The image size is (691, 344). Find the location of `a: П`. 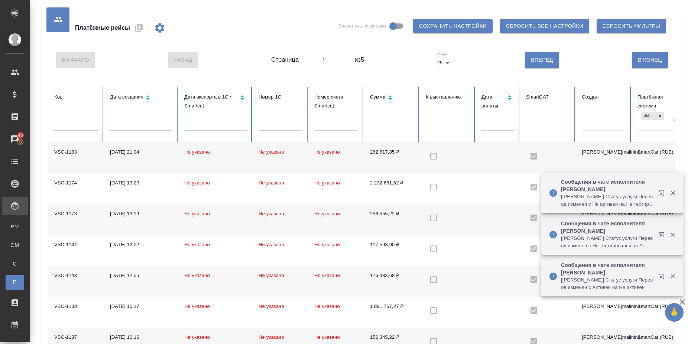

a: П is located at coordinates (15, 282).